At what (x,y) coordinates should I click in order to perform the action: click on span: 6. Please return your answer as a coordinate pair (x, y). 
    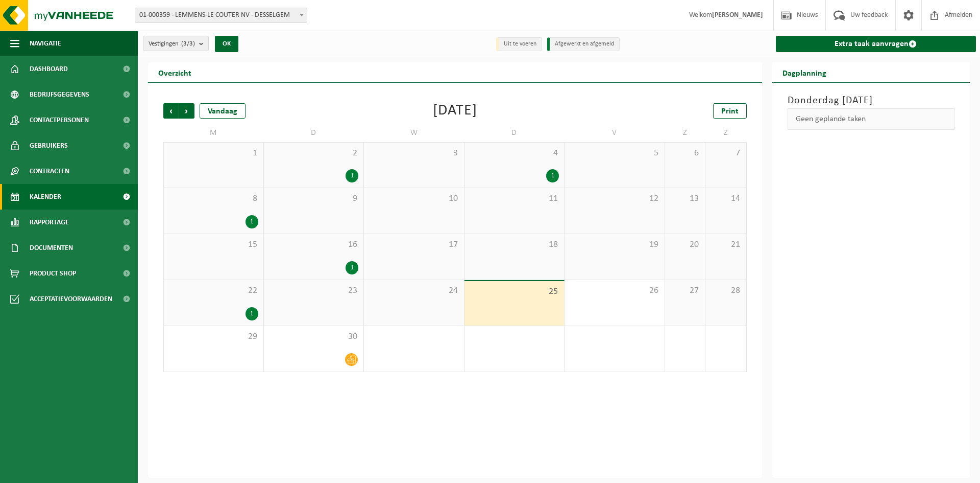
    Looking at the image, I should click on (685, 153).